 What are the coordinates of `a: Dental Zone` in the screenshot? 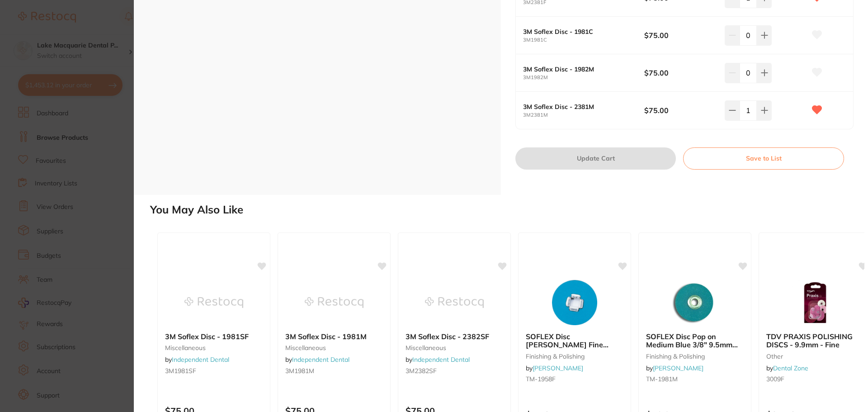 It's located at (791, 367).